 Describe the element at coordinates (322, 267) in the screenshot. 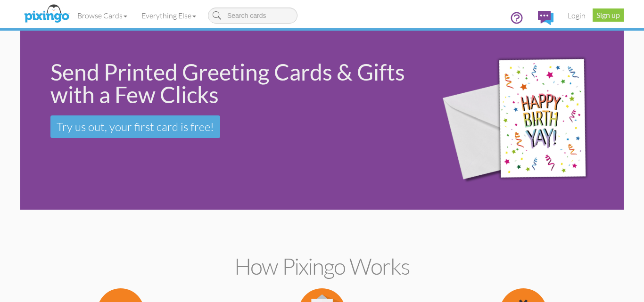

I see `h2: How Pixingo works` at that location.